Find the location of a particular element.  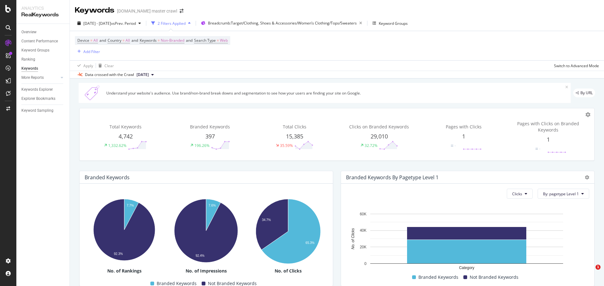

a: Explorer Bookmarks is located at coordinates (43, 99).